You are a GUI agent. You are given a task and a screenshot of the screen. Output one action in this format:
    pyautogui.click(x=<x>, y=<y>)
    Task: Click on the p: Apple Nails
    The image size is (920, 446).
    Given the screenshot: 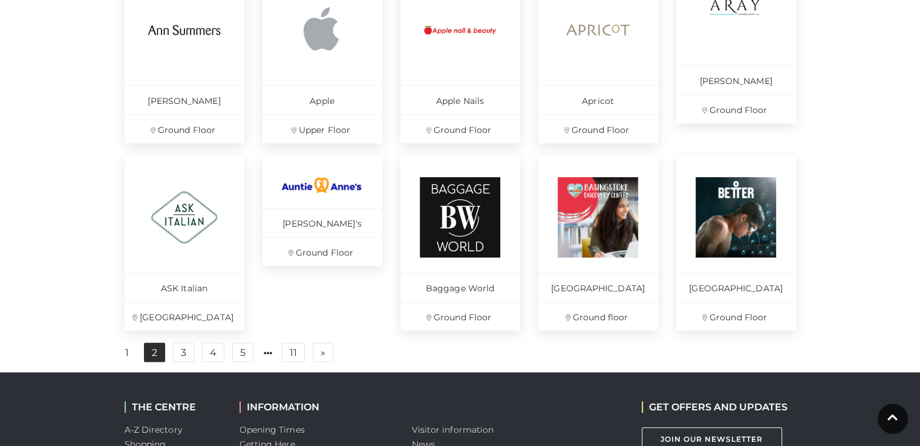 What is the action you would take?
    pyautogui.click(x=460, y=100)
    